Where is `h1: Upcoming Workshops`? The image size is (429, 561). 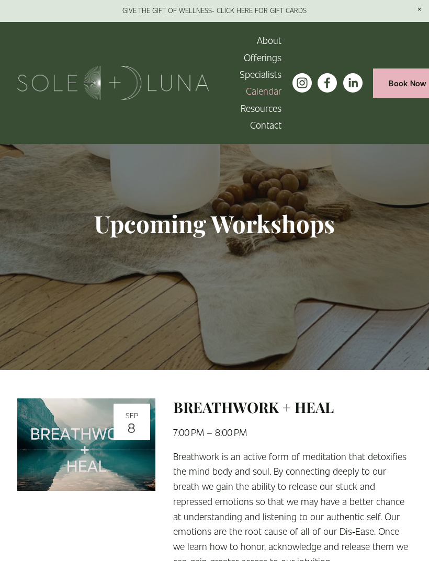 h1: Upcoming Workshops is located at coordinates (214, 223).